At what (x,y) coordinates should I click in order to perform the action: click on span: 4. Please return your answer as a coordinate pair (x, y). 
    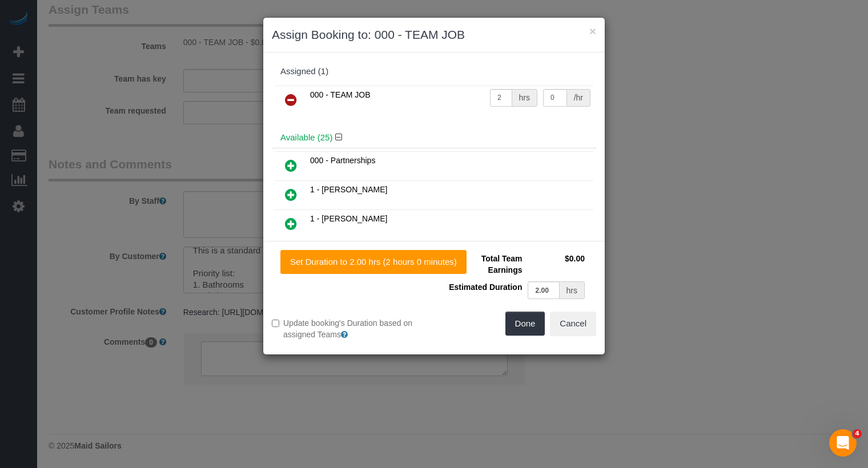
    Looking at the image, I should click on (857, 434).